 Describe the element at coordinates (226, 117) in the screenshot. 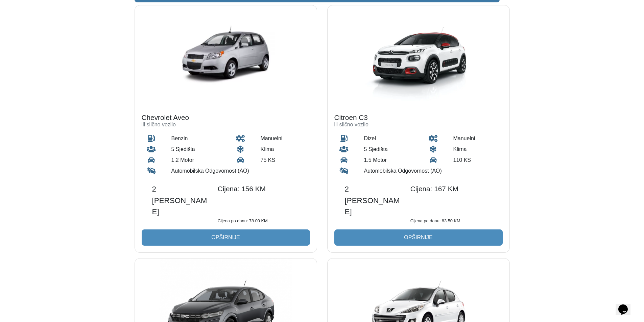

I see `h4: Chevrolet Aveo` at that location.